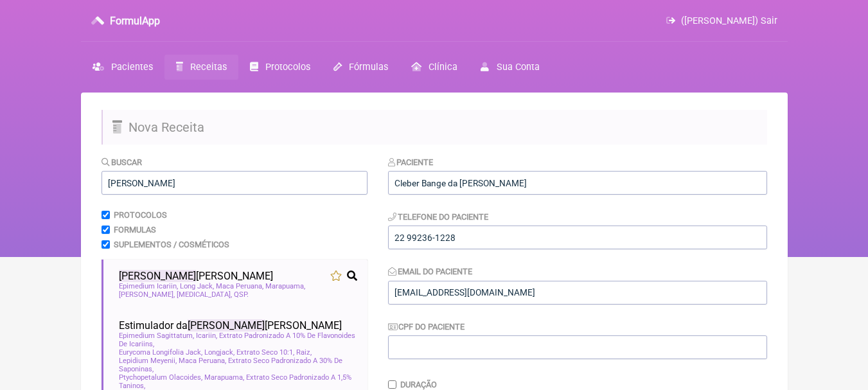  I want to click on label: Duração, so click(418, 384).